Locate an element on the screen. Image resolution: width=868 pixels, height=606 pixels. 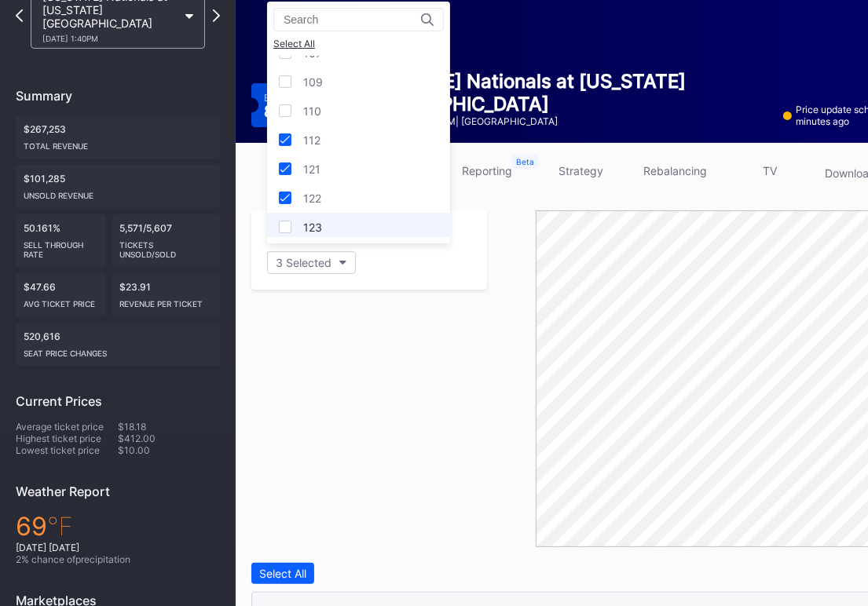
input: Search is located at coordinates (352, 19).